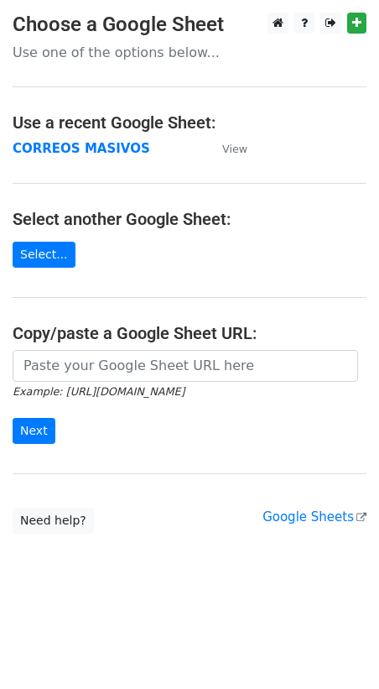 The image size is (379, 689). What do you see at coordinates (315, 517) in the screenshot?
I see `a: Google Sheets` at bounding box center [315, 517].